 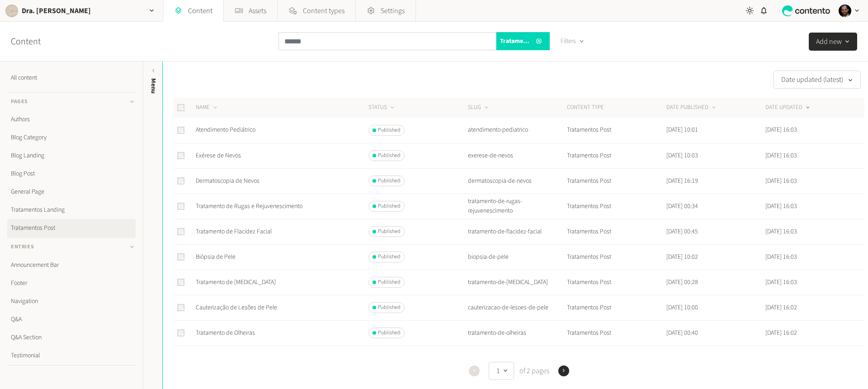 What do you see at coordinates (72, 138) in the screenshot?
I see `a: Blog Category` at bounding box center [72, 138].